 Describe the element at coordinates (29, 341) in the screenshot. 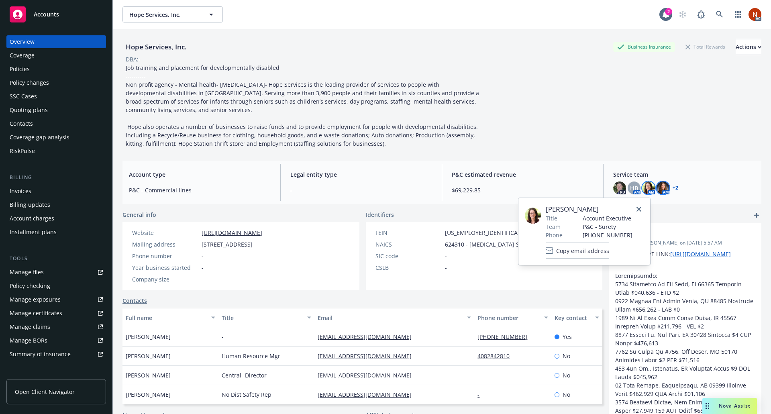

I see `div: Manage BORs` at that location.